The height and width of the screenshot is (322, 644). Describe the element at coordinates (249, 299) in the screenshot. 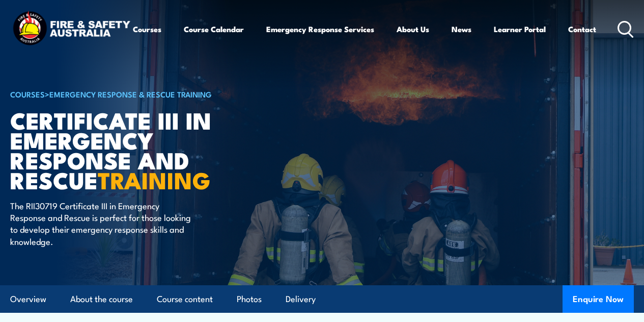

I see `a: Photos` at that location.